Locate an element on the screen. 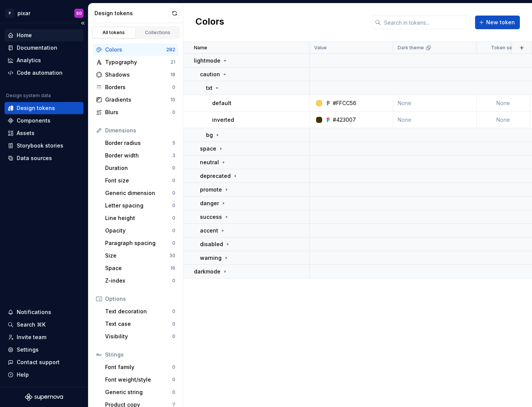  p: inverted is located at coordinates (223, 120).